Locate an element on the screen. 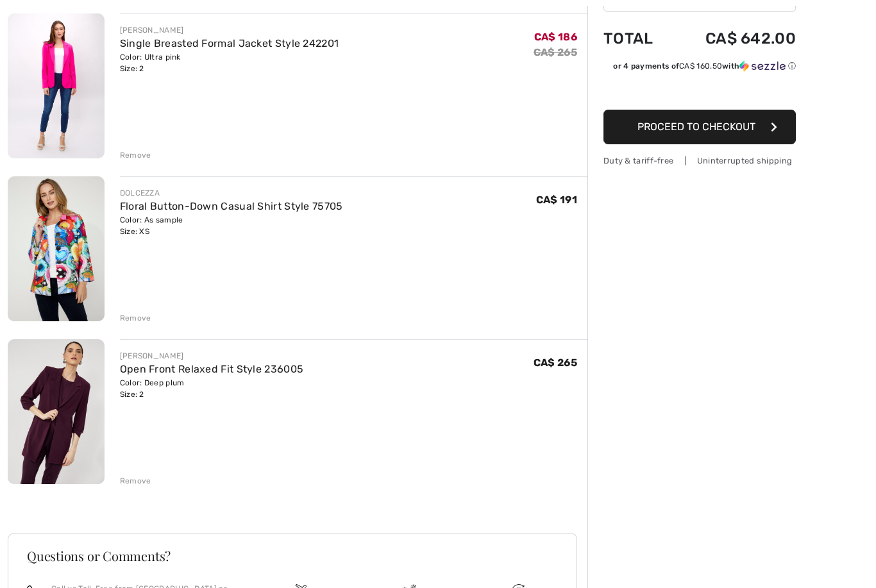  button: Proceed to Checkout is located at coordinates (700, 128).